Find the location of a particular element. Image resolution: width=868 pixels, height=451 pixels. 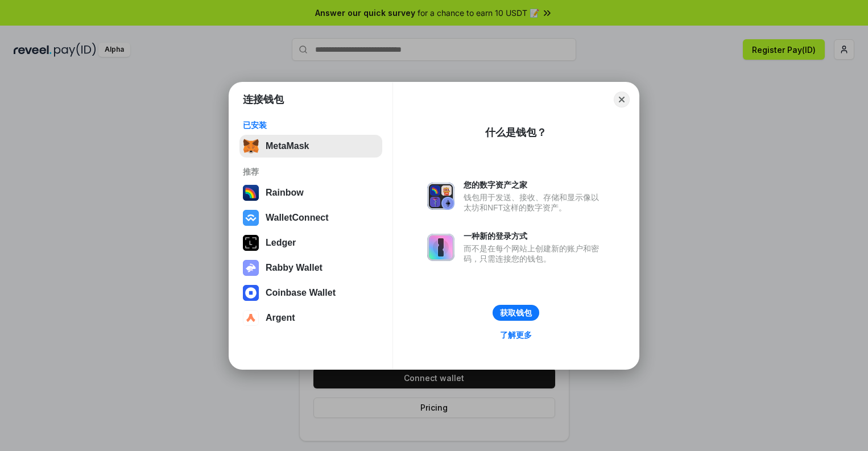

div: 您的数字资产之家 is located at coordinates (534, 185).